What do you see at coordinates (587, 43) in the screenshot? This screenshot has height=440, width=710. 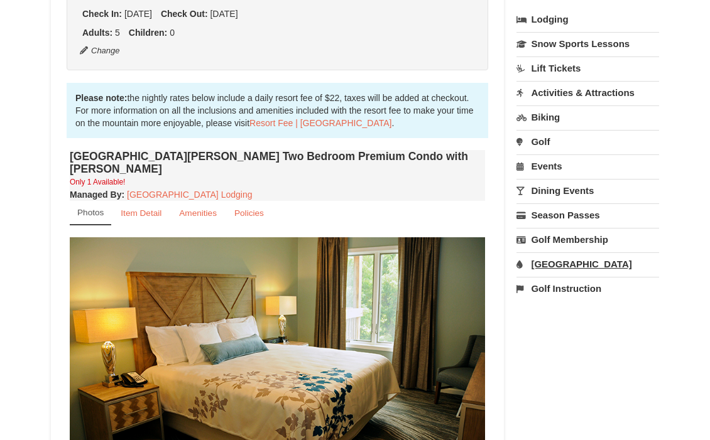 I see `a: Snow Sports Lessons` at bounding box center [587, 43].